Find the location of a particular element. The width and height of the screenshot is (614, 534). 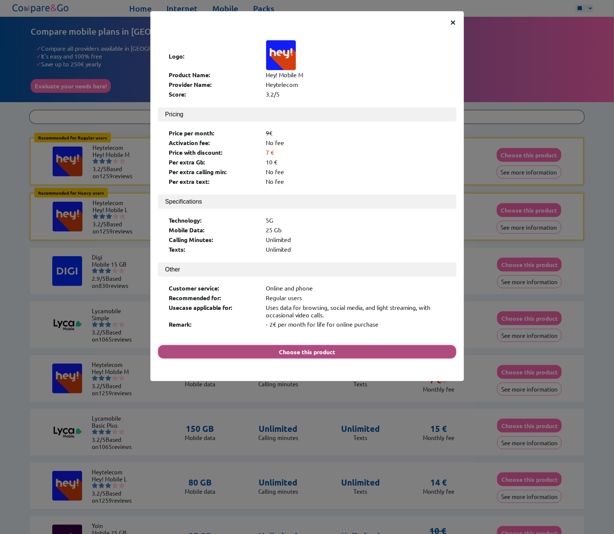

div: 10 € is located at coordinates (356, 162).